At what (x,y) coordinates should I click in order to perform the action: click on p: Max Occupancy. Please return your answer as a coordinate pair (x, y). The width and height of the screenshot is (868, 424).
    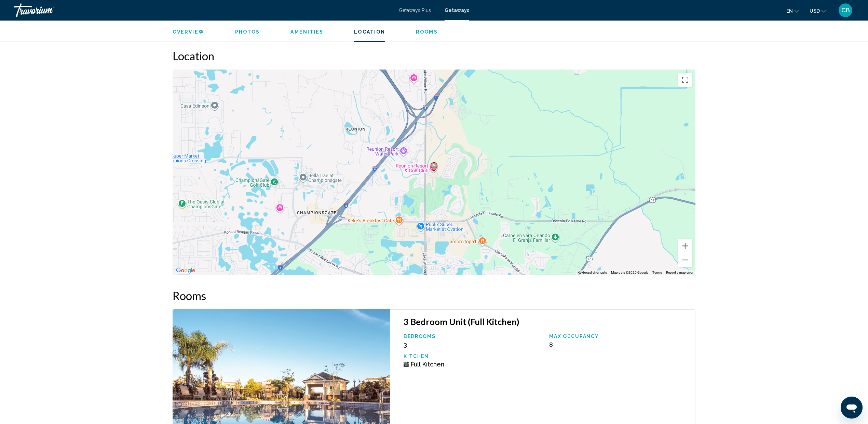
    Looking at the image, I should click on (619, 336).